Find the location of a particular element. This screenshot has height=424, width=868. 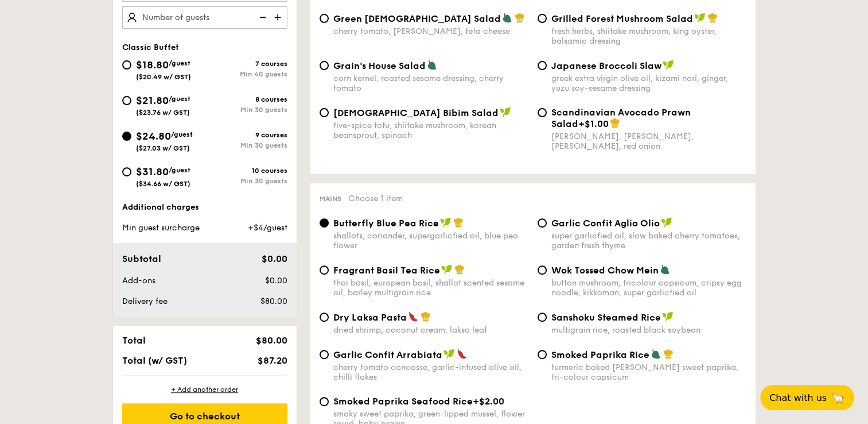

span: Grilled Forest Mushroom Salad is located at coordinates (622, 18).